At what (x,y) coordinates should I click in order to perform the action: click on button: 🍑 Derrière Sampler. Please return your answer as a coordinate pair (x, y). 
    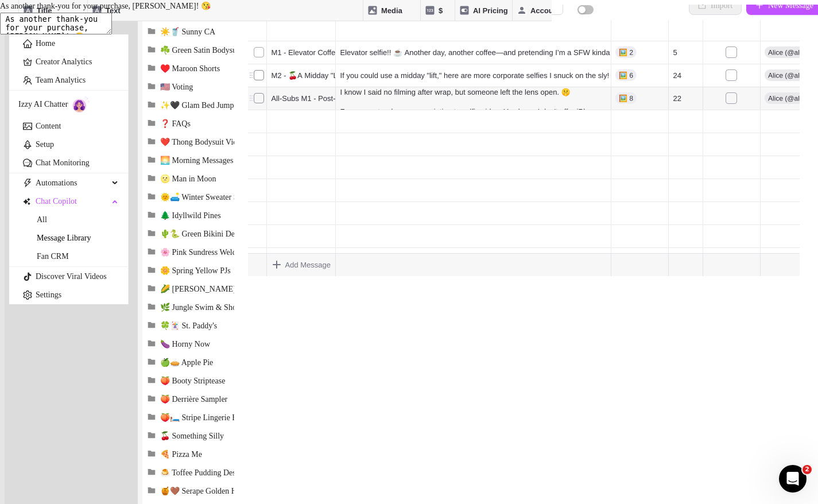
    Looking at the image, I should click on (188, 398).